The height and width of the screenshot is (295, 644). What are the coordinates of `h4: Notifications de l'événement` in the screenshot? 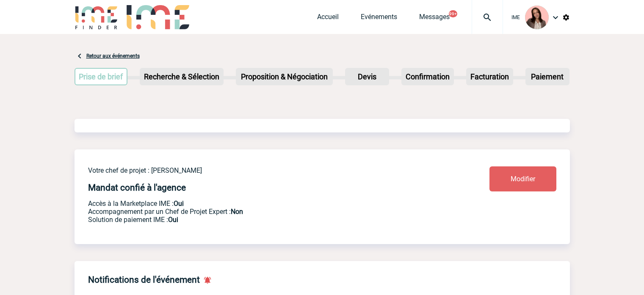 It's located at (144, 279).